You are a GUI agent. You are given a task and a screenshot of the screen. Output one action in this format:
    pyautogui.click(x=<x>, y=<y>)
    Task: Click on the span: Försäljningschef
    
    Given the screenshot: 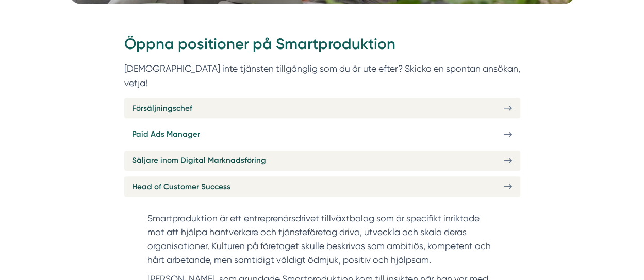 What is the action you would take?
    pyautogui.click(x=162, y=108)
    